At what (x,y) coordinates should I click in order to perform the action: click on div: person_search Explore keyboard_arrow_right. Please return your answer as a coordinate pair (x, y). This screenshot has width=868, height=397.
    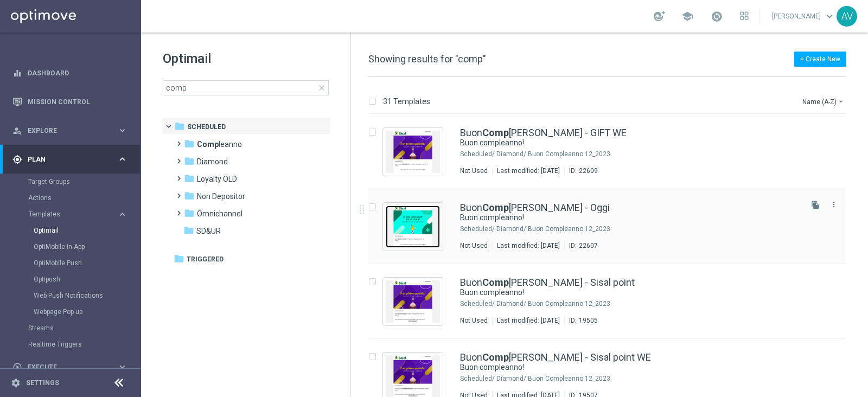
    Looking at the image, I should click on (70, 131).